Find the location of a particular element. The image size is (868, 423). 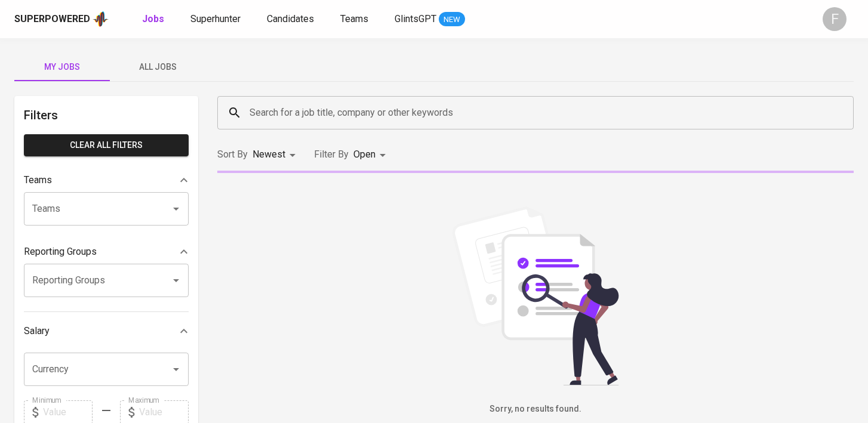

div: F is located at coordinates (834, 19).